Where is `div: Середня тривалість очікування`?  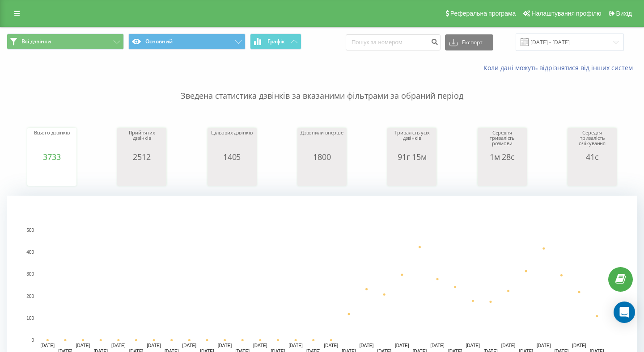
div: Середня тривалість очікування is located at coordinates (592, 141).